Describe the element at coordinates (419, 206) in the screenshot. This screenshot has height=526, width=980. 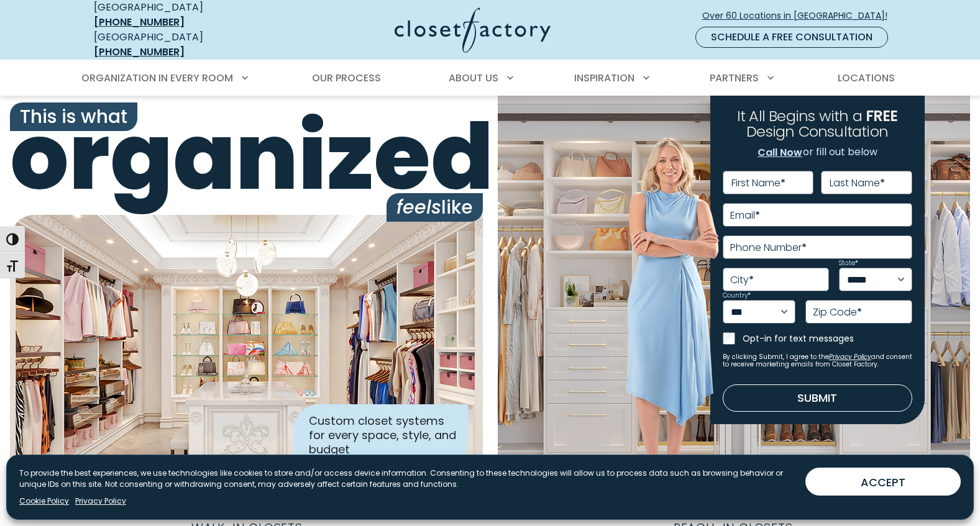
I see `i: feels` at that location.